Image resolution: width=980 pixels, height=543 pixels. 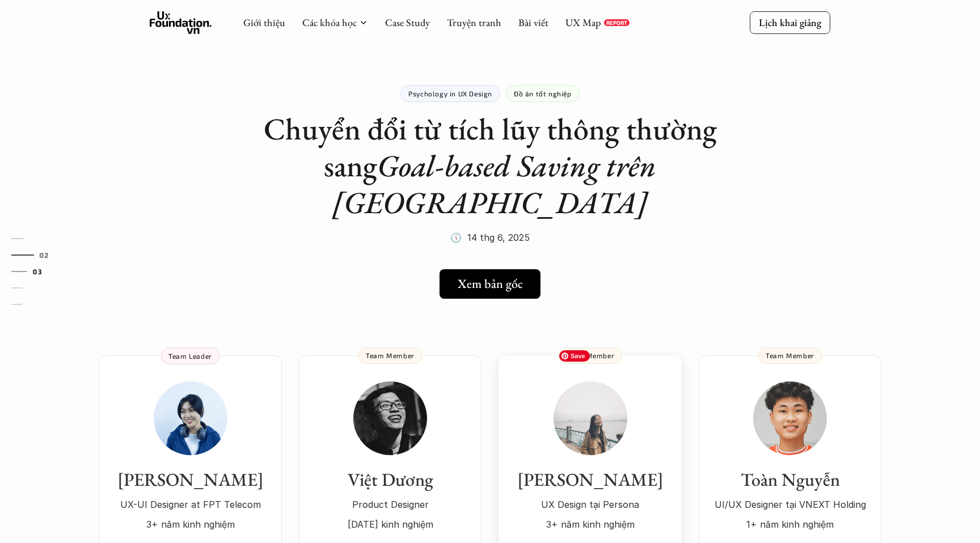 I want to click on a: Case Study, so click(x=407, y=22).